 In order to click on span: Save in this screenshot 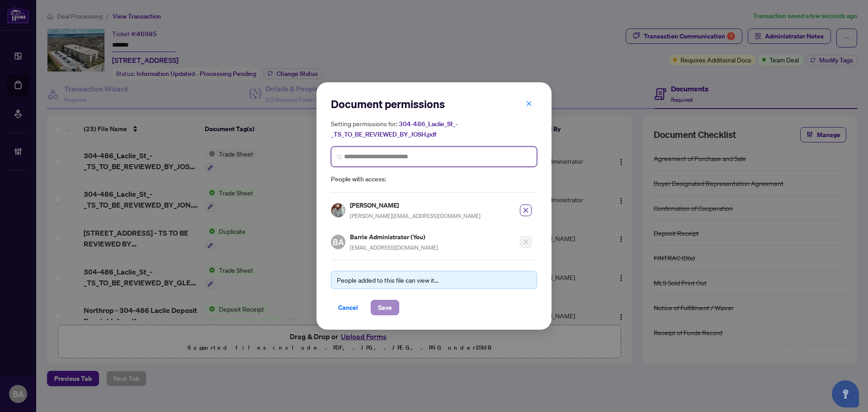, I will do `click(385, 308)`.